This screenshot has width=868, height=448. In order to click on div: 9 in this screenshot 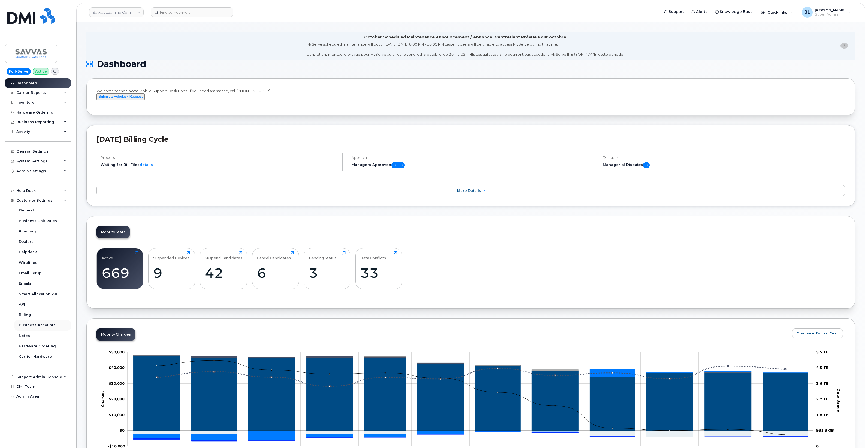, I will do `click(172, 273)`.